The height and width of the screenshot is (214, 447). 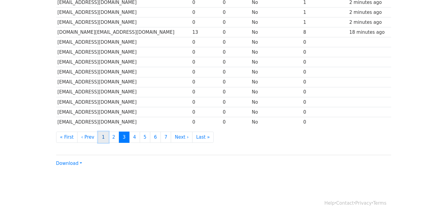 What do you see at coordinates (155, 137) in the screenshot?
I see `a: 6` at bounding box center [155, 137].